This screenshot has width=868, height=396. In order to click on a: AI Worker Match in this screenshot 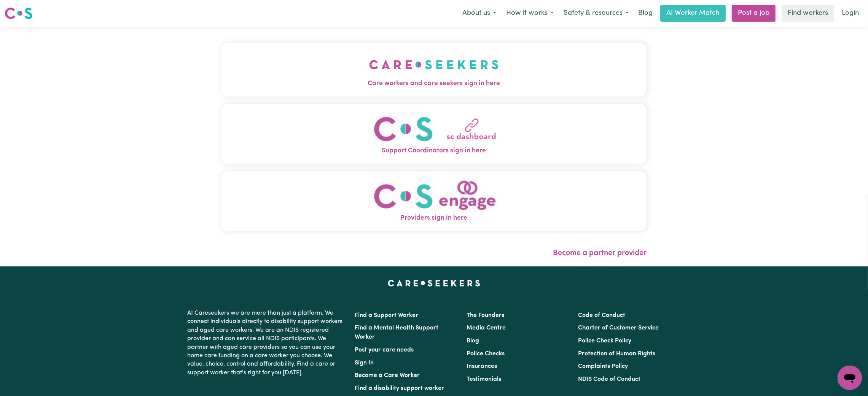, I will do `click(693, 14)`.